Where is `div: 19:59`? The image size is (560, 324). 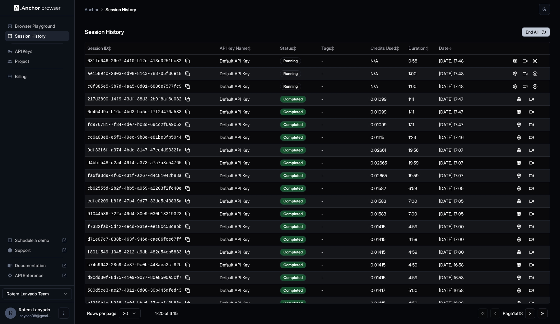 div: 19:59 is located at coordinates (422, 163).